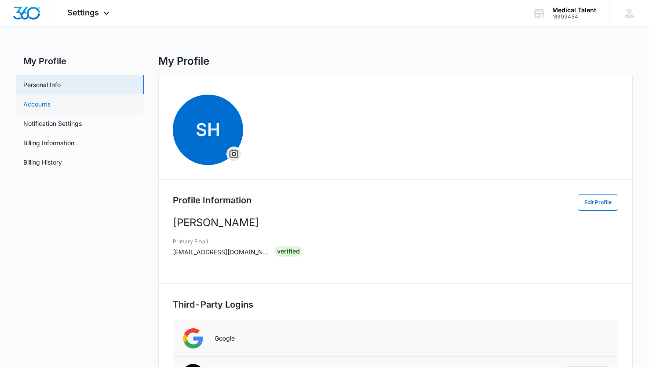 This screenshot has height=367, width=649. I want to click on span: Settings, so click(83, 12).